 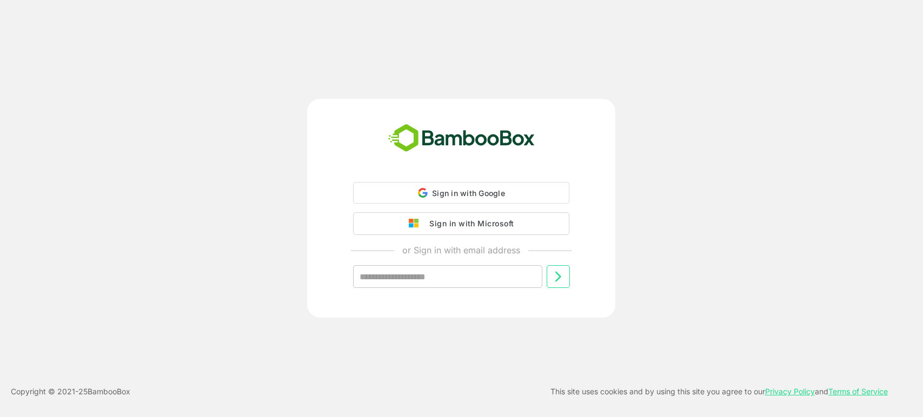 What do you see at coordinates (790, 391) in the screenshot?
I see `a: Privacy Policy` at bounding box center [790, 391].